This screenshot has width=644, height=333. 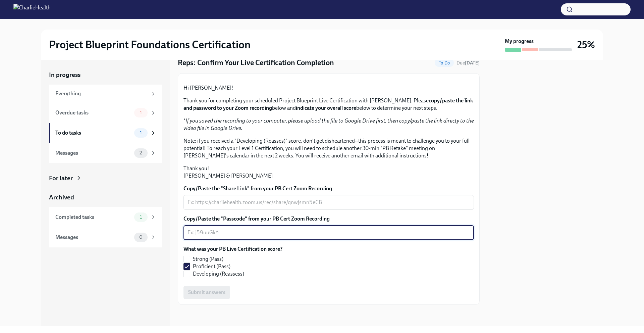 What do you see at coordinates (105, 217) in the screenshot?
I see `a: Completed tasks1` at bounding box center [105, 217].